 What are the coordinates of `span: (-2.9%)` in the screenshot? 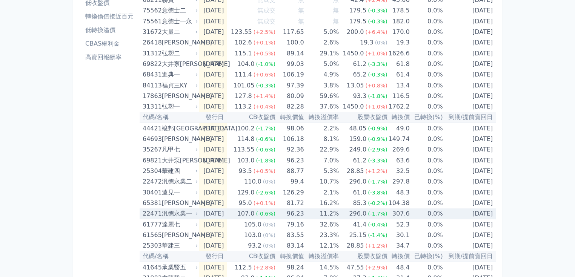 It's located at (378, 150).